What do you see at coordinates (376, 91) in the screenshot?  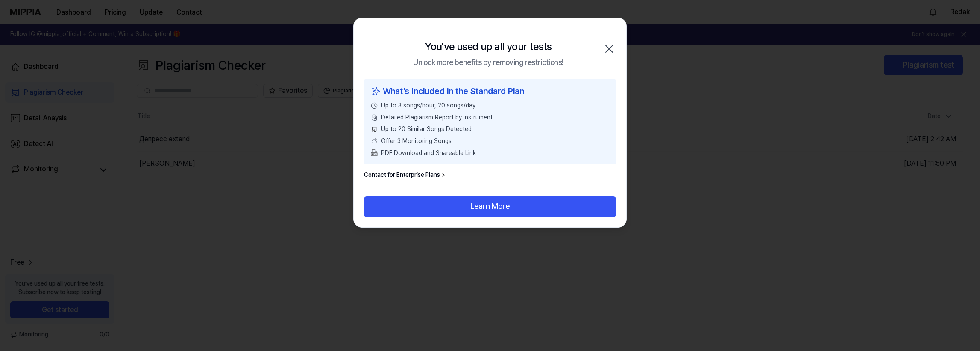 I see `img: sparkles icon` at bounding box center [376, 91].